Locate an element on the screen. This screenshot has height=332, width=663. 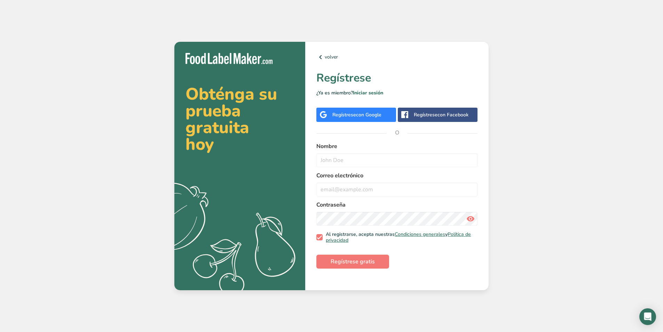
p: ¿Ya es miembro? is located at coordinates (397, 93).